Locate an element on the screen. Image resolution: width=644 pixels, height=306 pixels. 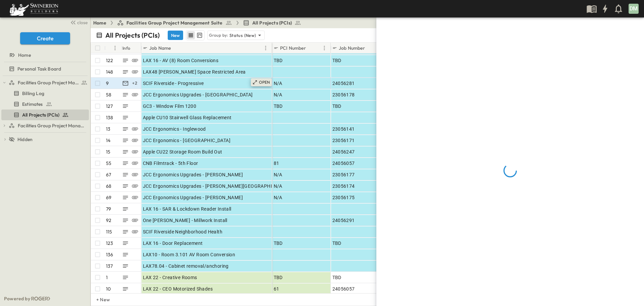
span: 24056281 is located at coordinates (343, 83).